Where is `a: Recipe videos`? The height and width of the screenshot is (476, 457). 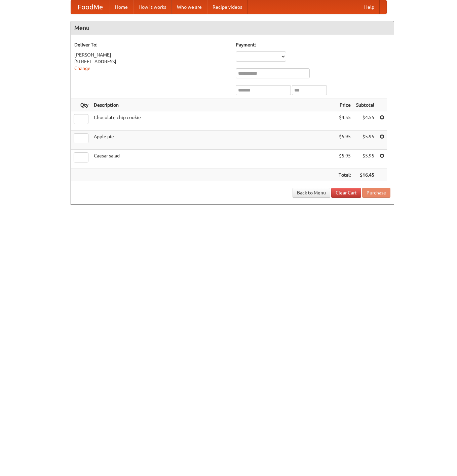 a: Recipe videos is located at coordinates (228, 7).